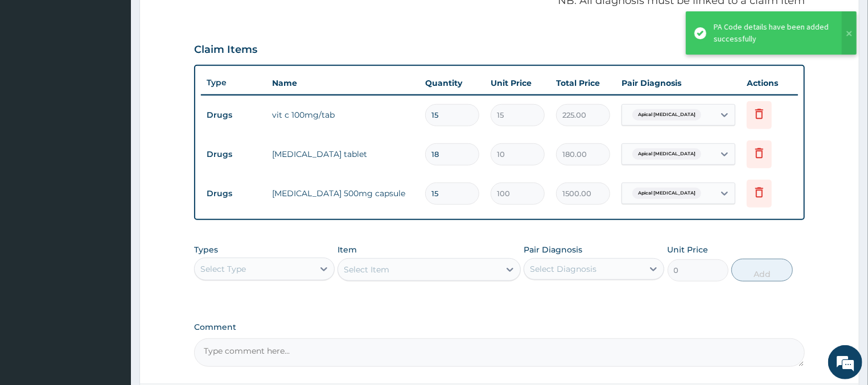 Image resolution: width=868 pixels, height=385 pixels. Describe the element at coordinates (226, 50) in the screenshot. I see `h3: Claim Items` at that location.